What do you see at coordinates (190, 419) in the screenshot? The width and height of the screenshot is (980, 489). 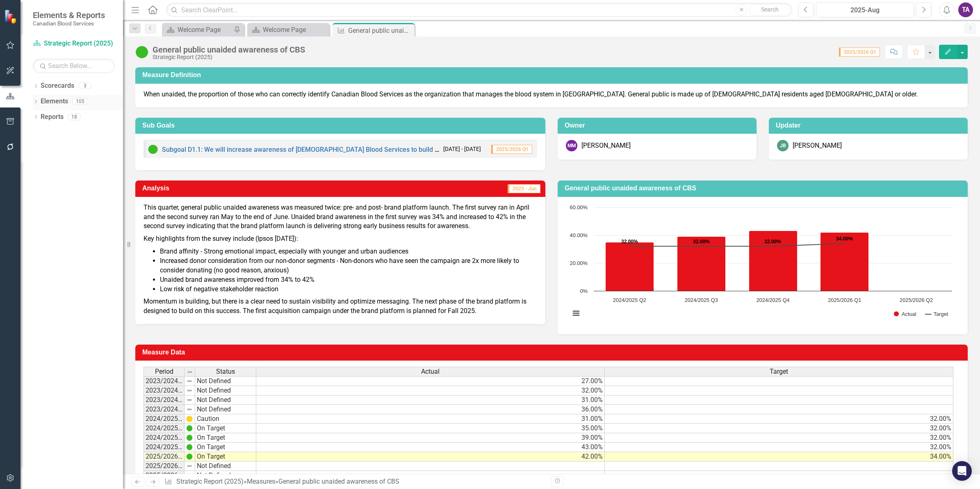 I see `img: Yx0AAAAASUVORK5CYII=` at bounding box center [190, 419].